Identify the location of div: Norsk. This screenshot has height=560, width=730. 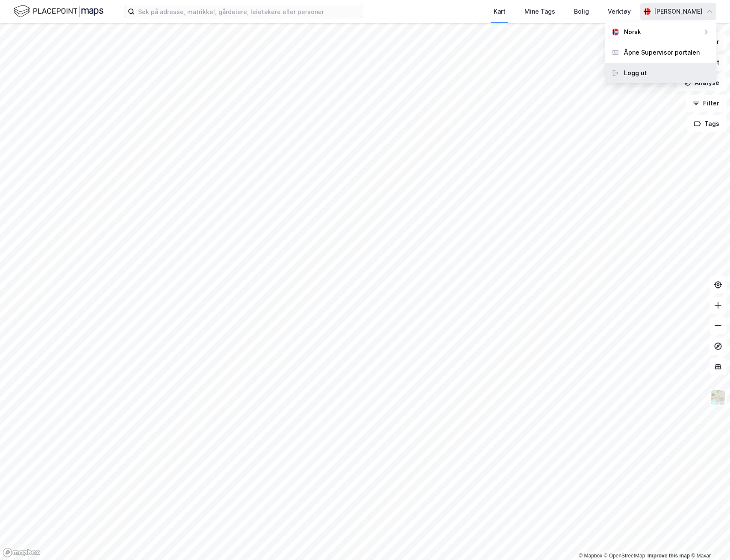
(632, 32).